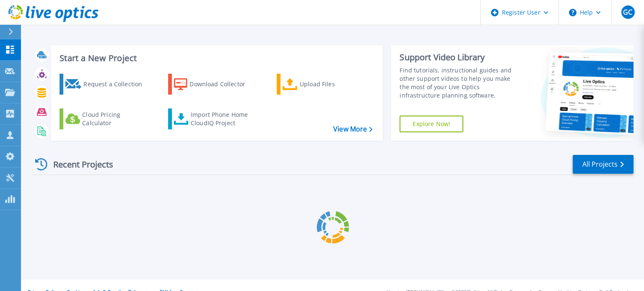 Image resolution: width=644 pixels, height=291 pixels. What do you see at coordinates (460, 58) in the screenshot?
I see `div: Support Video Library` at bounding box center [460, 58].